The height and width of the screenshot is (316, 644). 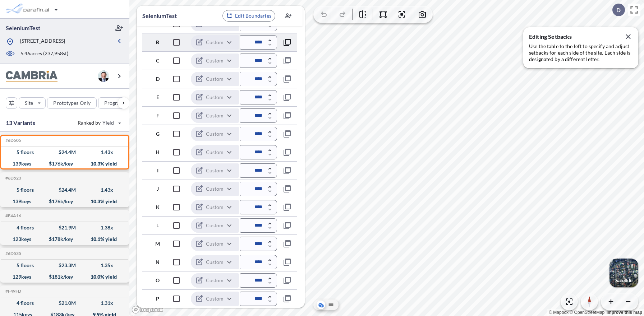 What do you see at coordinates (152, 152) in the screenshot?
I see `div: H` at bounding box center [152, 152].